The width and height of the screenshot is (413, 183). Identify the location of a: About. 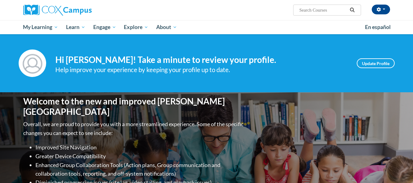
(167, 27).